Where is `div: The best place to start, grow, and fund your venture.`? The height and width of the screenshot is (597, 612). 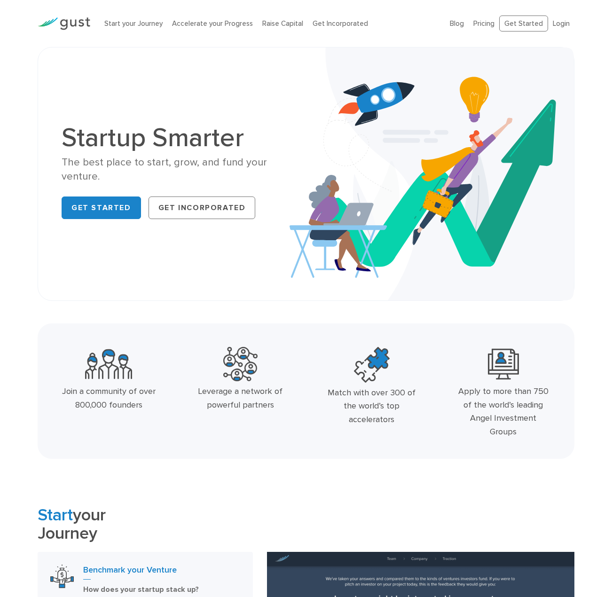 div: The best place to start, grow, and fund your venture. is located at coordinates (180, 169).